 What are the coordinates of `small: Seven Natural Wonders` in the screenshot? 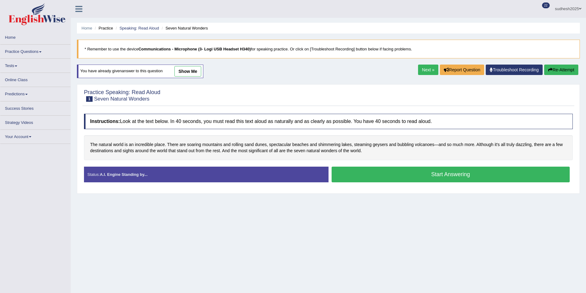 It's located at (122, 99).